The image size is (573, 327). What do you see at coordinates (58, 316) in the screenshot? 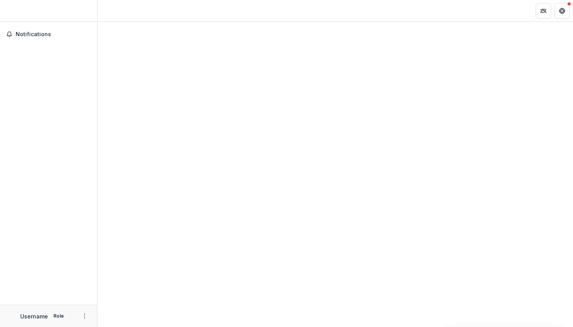
I see `p: Role` at bounding box center [58, 316].